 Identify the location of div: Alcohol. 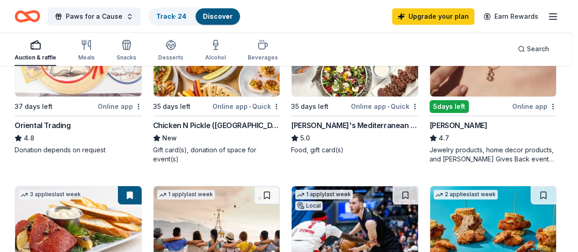
(215, 58).